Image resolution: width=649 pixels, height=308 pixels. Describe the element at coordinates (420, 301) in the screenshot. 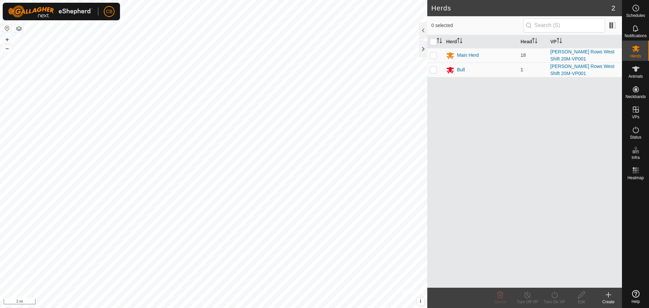

I see `span: i` at that location.